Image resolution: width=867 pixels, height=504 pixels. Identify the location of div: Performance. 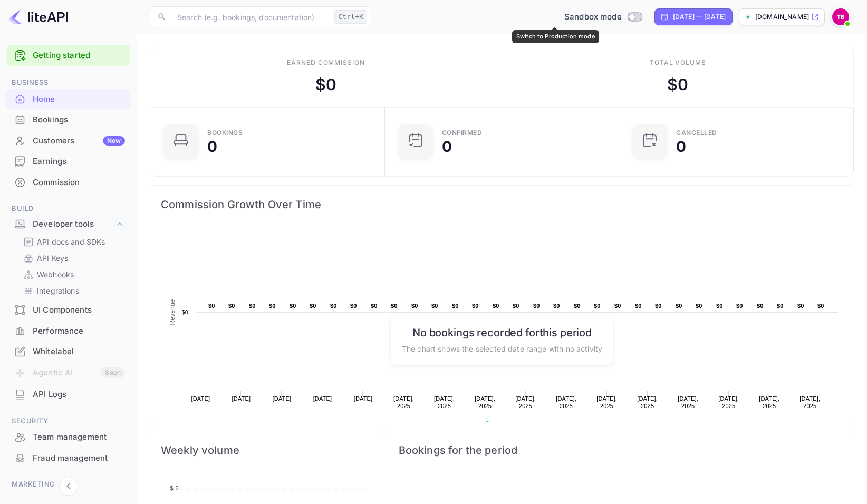
(68, 331).